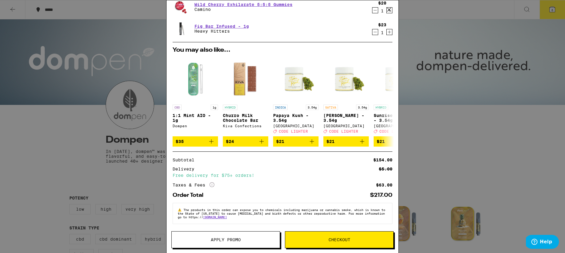  What do you see at coordinates (396, 79) in the screenshot?
I see `img: Stone Road - Sunrise Sherbet - 3.54g` at bounding box center [396, 79].